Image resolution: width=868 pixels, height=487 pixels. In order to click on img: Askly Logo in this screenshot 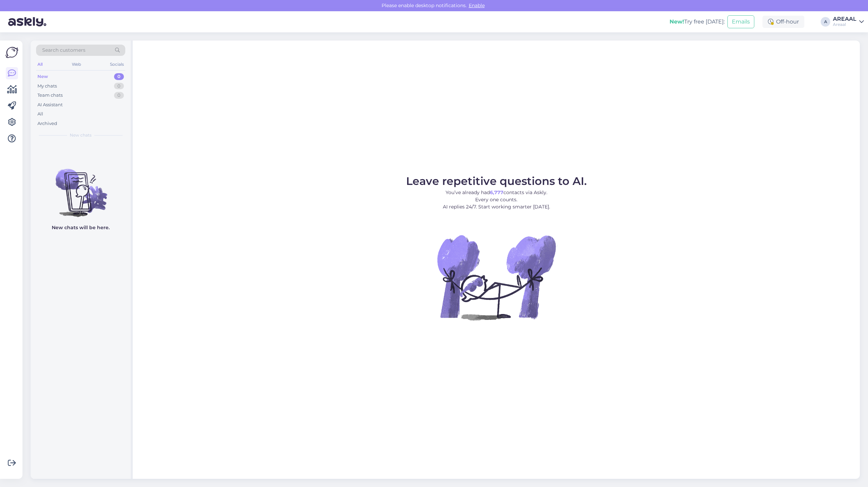, I will do `click(12, 53)`.